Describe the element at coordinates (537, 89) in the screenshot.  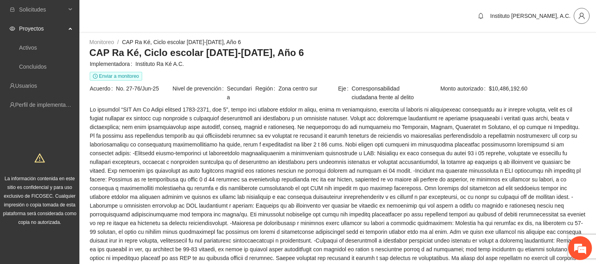
I see `span: $10,486,192.60` at that location.